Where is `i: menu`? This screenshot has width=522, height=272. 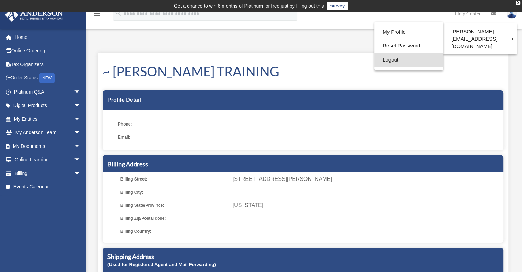 i: menu is located at coordinates (97, 14).